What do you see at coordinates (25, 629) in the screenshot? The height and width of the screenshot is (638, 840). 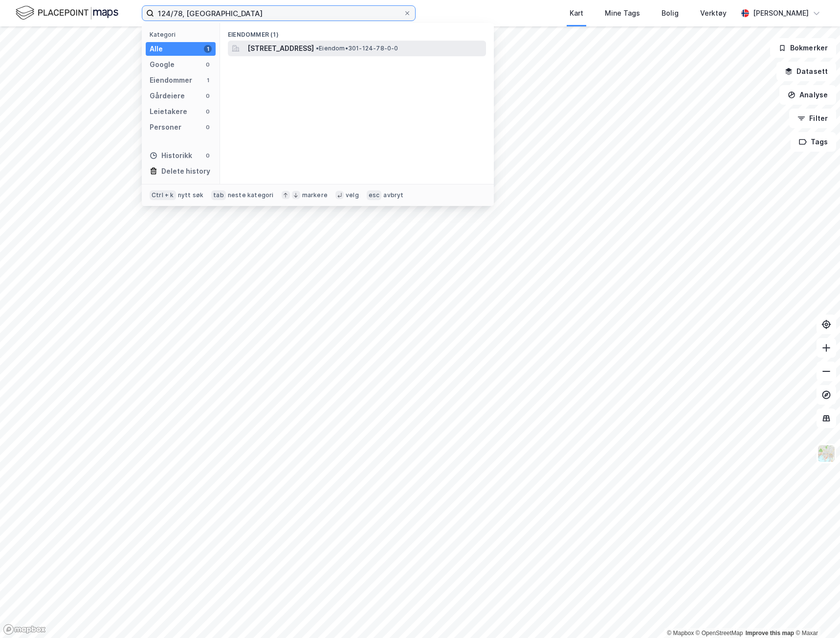 I see `a: Mapbox homepage` at bounding box center [25, 629].